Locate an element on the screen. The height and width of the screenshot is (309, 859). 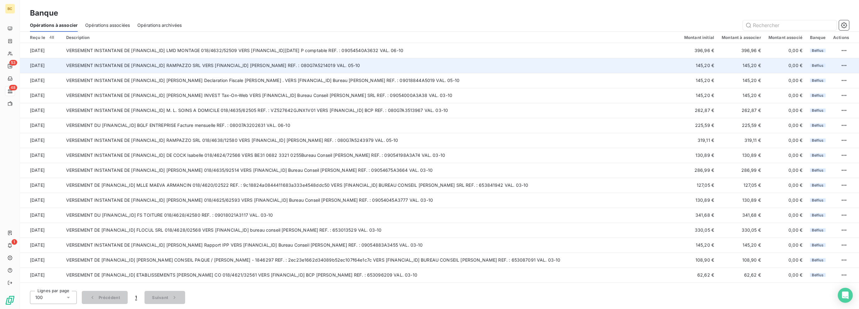
div: Open Intercom Messenger is located at coordinates (845, 296).